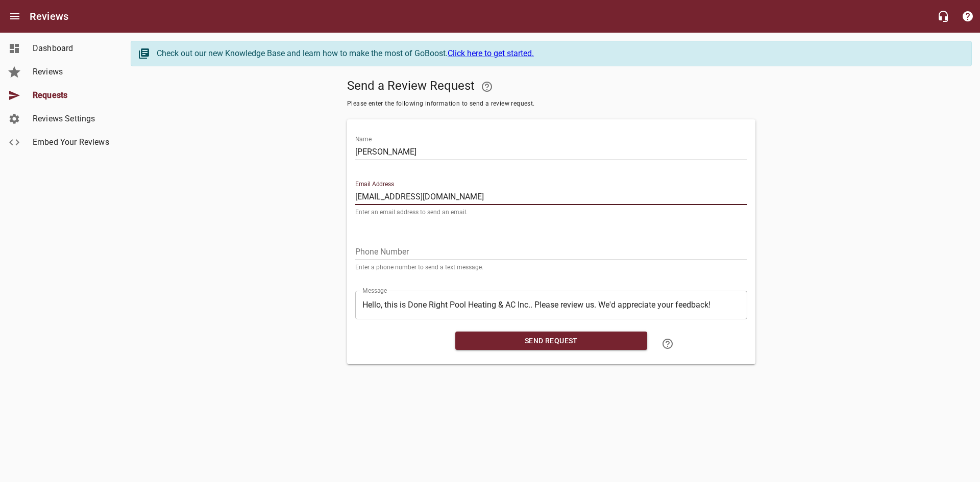 The image size is (980, 482). What do you see at coordinates (71, 49) in the screenshot?
I see `span: Dashboard` at bounding box center [71, 49].